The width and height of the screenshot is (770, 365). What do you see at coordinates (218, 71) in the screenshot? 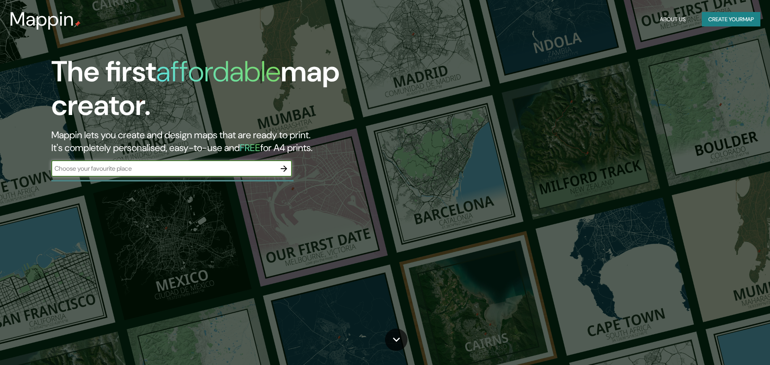
I see `h1: affordable` at bounding box center [218, 71].